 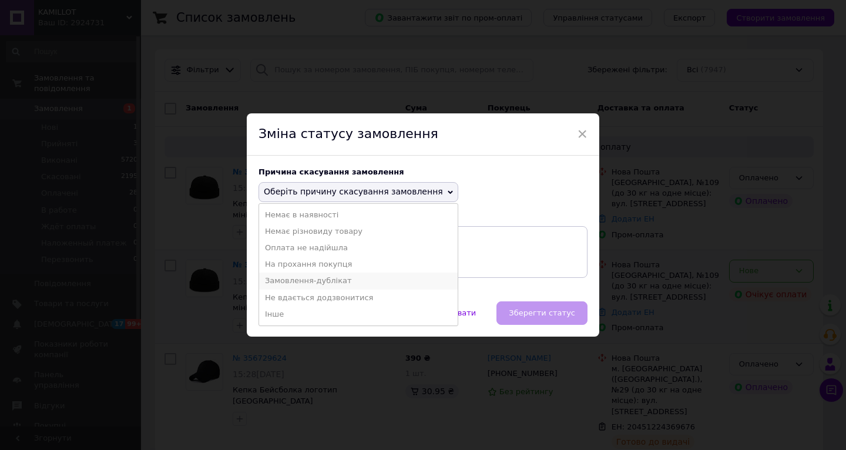 What do you see at coordinates (358, 215) in the screenshot?
I see `li: Немає в наявності` at bounding box center [358, 215].